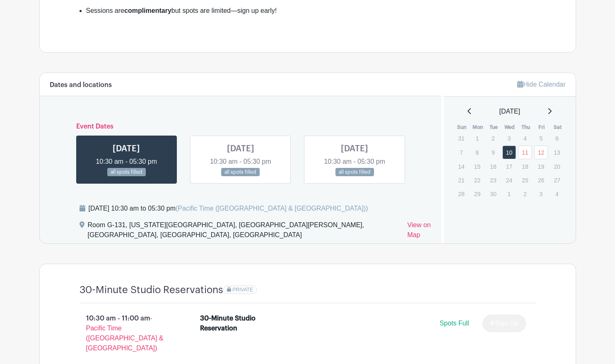  What do you see at coordinates (478, 127) in the screenshot?
I see `th: Mon` at bounding box center [478, 127].